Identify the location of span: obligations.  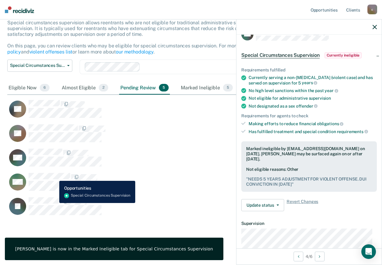
(330, 124).